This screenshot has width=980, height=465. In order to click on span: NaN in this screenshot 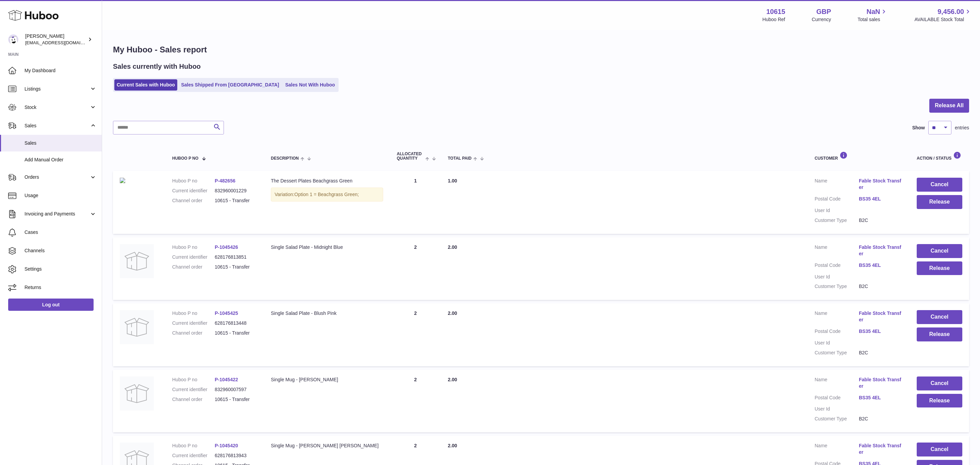, I will do `click(873, 11)`.